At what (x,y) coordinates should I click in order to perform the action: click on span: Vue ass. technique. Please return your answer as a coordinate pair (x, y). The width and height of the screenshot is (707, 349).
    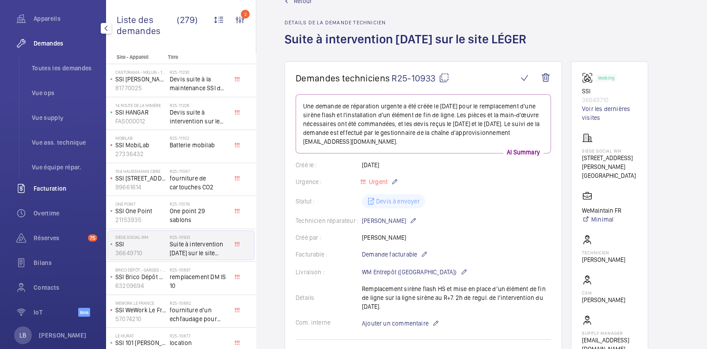
    Looking at the image, I should click on (65, 142).